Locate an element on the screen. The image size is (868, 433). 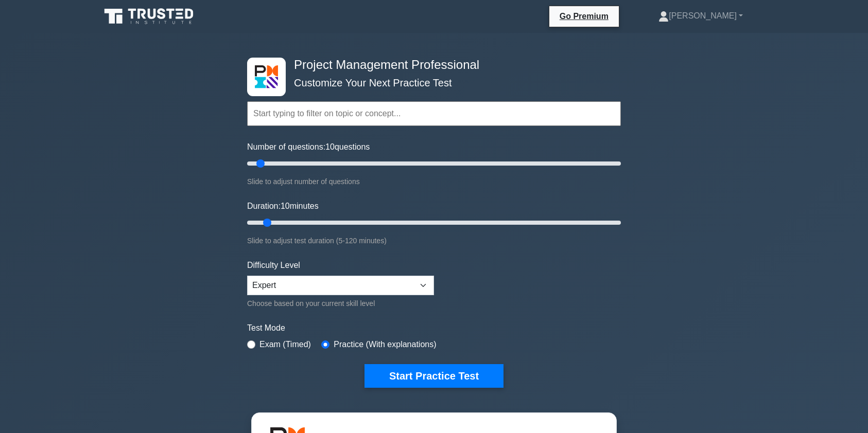
div: Slide to adjust test duration (5-120 minutes) is located at coordinates (434, 241).